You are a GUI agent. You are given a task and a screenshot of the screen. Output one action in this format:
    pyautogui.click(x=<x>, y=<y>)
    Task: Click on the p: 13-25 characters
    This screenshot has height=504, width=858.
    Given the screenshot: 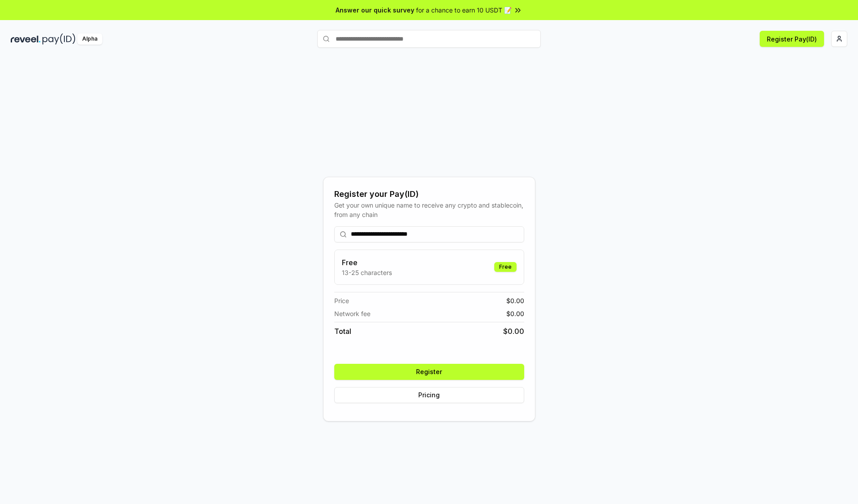 What is the action you would take?
    pyautogui.click(x=367, y=272)
    